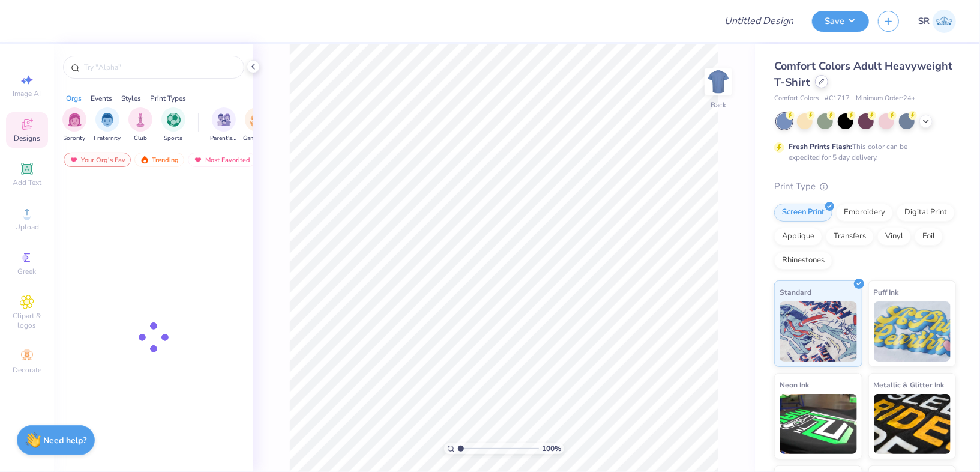 The height and width of the screenshot is (472, 980). Describe the element at coordinates (173, 125) in the screenshot. I see `div: filter for Sports` at that location.